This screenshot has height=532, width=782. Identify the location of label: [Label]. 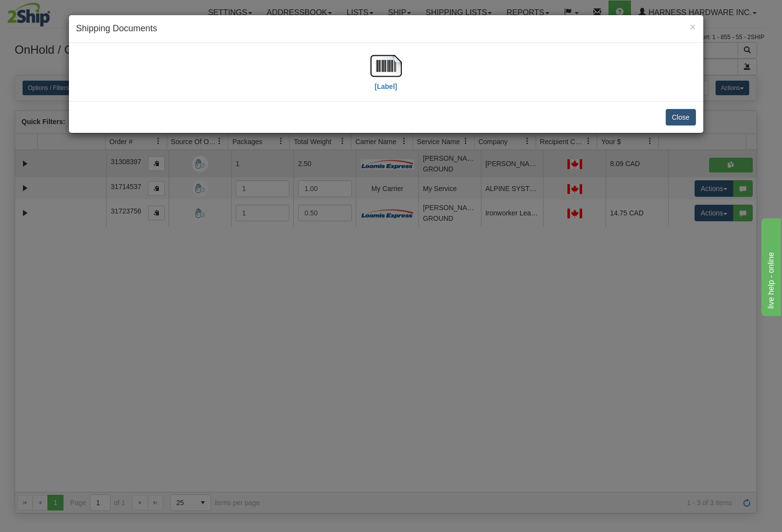
(386, 86).